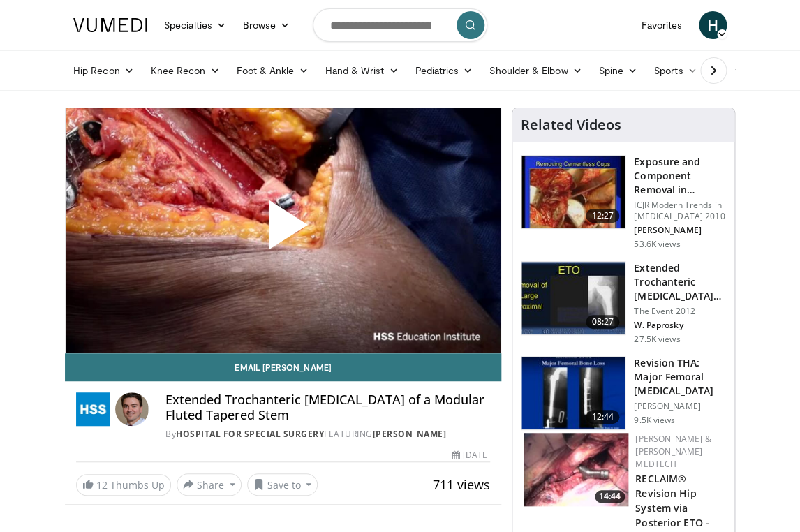 The width and height of the screenshot is (800, 532). I want to click on a: Favorites, so click(661, 25).